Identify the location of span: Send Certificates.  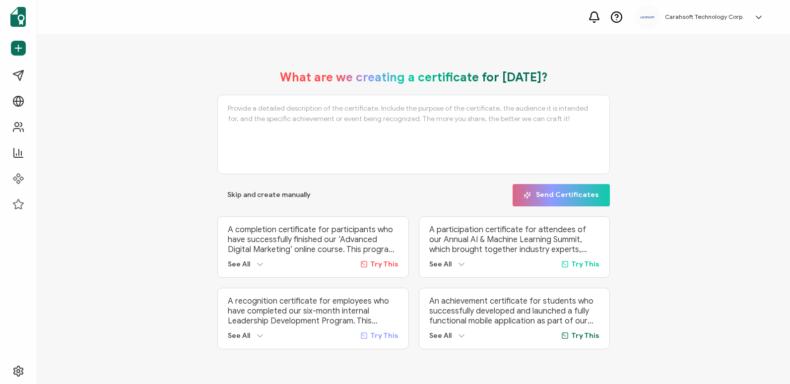
(561, 195).